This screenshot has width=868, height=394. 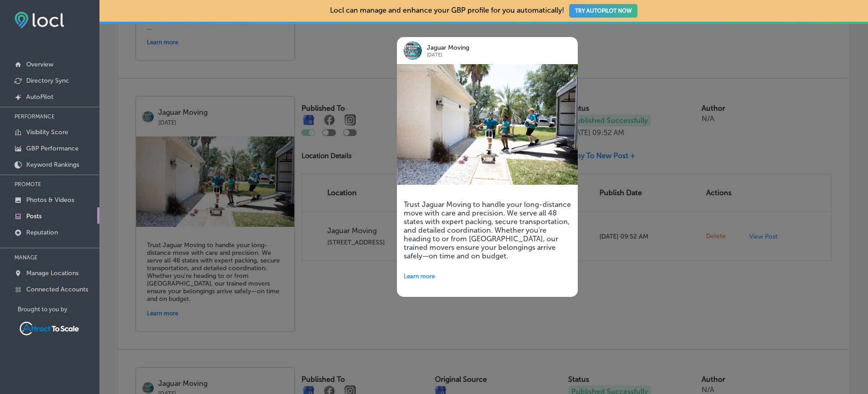 I want to click on span: Learn more, so click(x=419, y=276).